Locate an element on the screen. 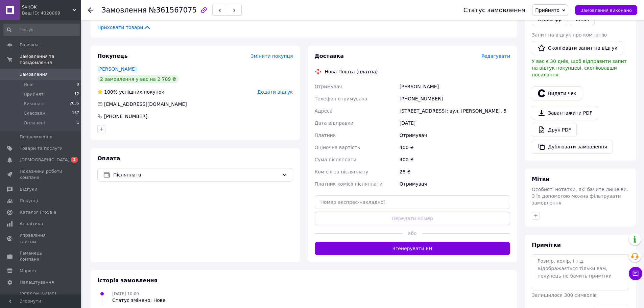  span: Аналітика is located at coordinates (31, 224).